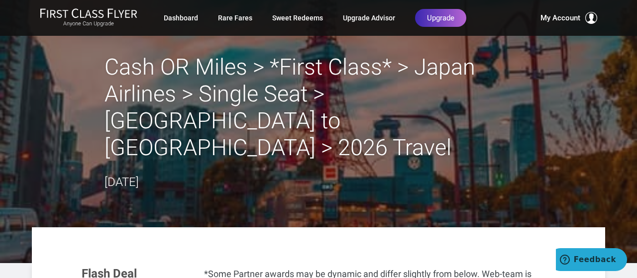  What do you see at coordinates (560, 18) in the screenshot?
I see `span: My Account` at bounding box center [560, 18].